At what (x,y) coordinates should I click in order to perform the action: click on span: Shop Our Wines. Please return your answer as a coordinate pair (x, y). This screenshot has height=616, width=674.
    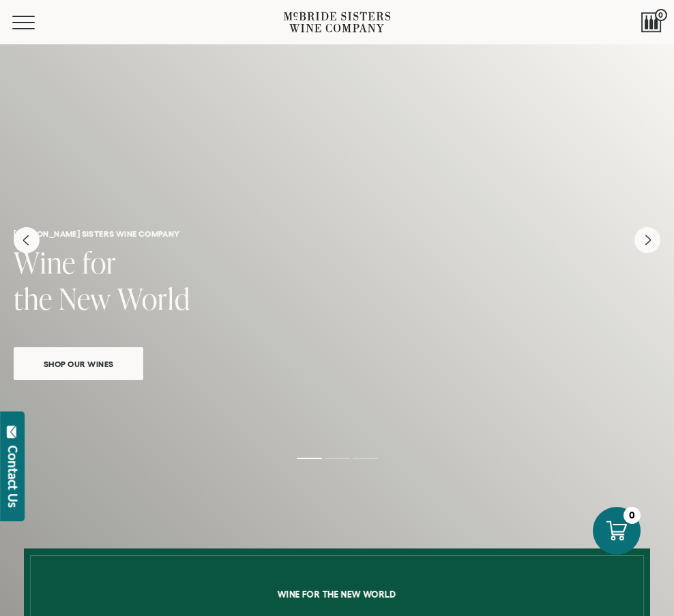
    Looking at the image, I should click on (78, 364).